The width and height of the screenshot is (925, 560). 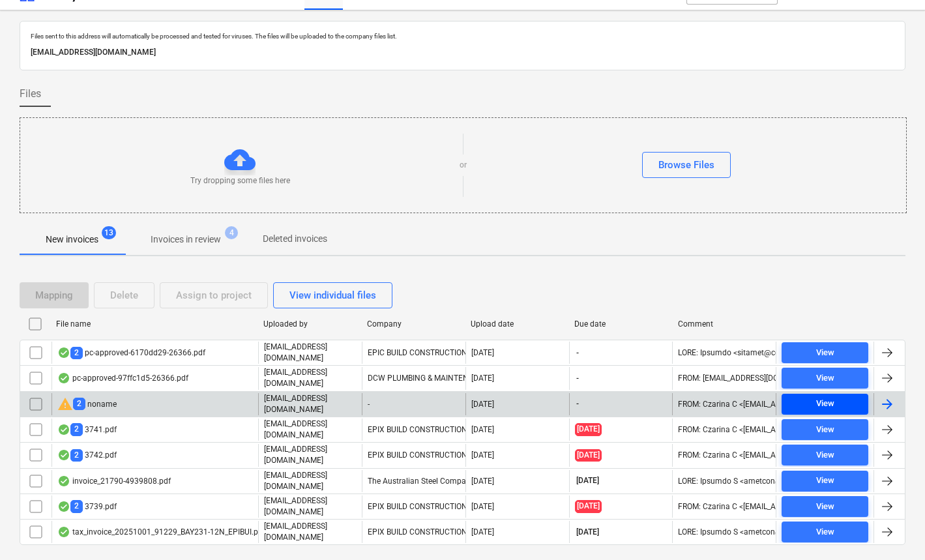 What do you see at coordinates (462, 165) in the screenshot?
I see `div: Try dropping some files hereorBrowse Files` at bounding box center [462, 165].